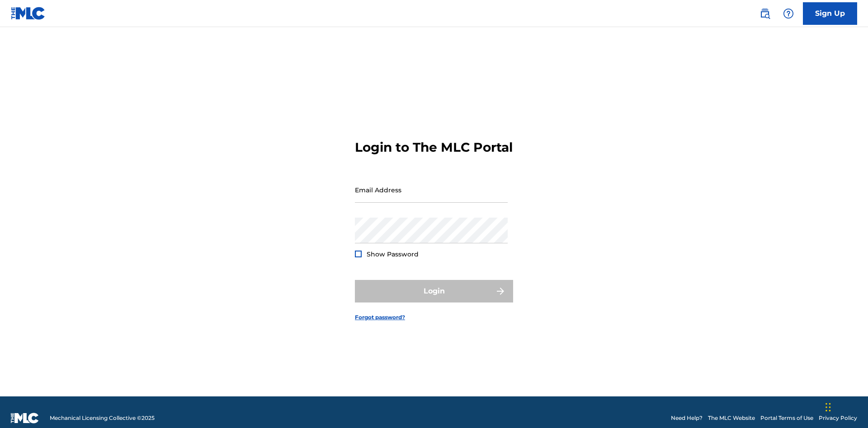  What do you see at coordinates (732, 418) in the screenshot?
I see `a: The MLC Website` at bounding box center [732, 418].